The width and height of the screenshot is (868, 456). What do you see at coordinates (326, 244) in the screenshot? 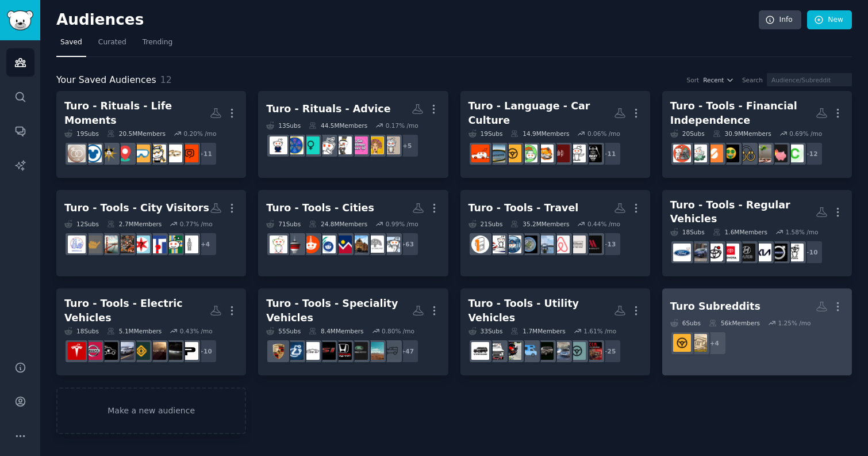
I see `img: ottawa` at bounding box center [326, 244].